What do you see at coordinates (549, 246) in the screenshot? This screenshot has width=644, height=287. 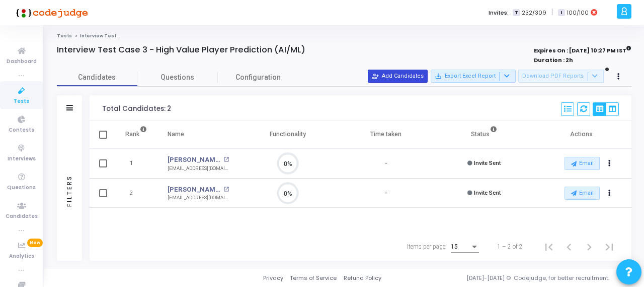 I see `button: First page` at bounding box center [549, 246].